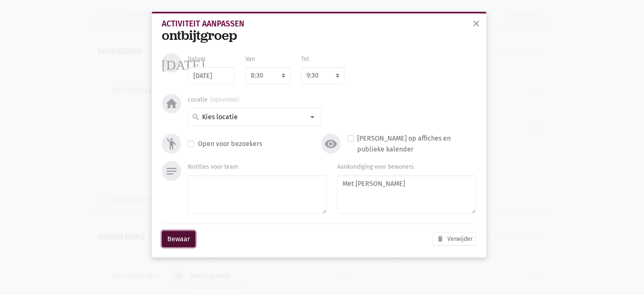  I want to click on span: close, so click(476, 24).